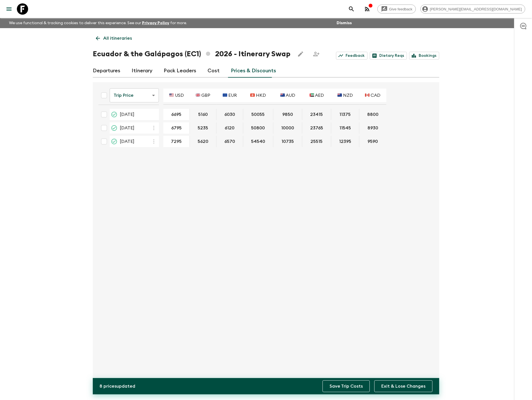 The height and width of the screenshot is (400, 532). What do you see at coordinates (352, 56) in the screenshot?
I see `a: Feedback` at bounding box center [352, 56].